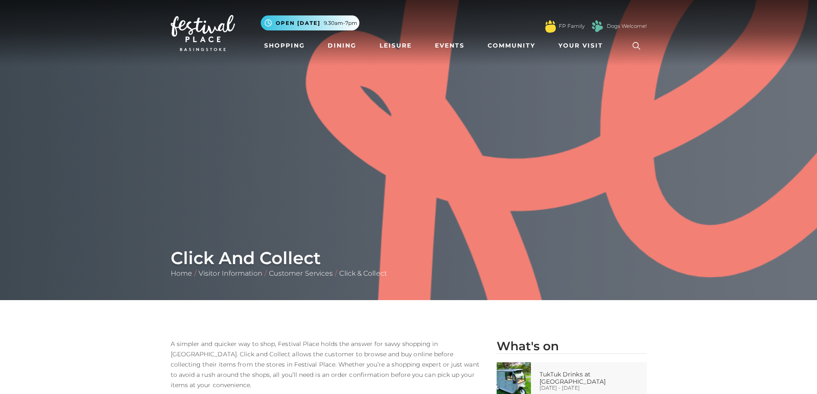 This screenshot has width=817, height=394. I want to click on a: Shopping, so click(284, 45).